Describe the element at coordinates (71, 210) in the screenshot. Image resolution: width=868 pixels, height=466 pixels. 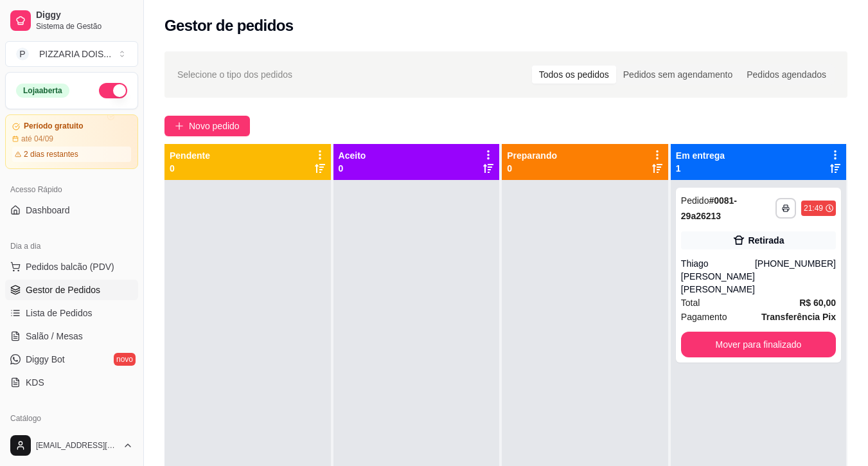
I see `a: Dashboard` at that location.